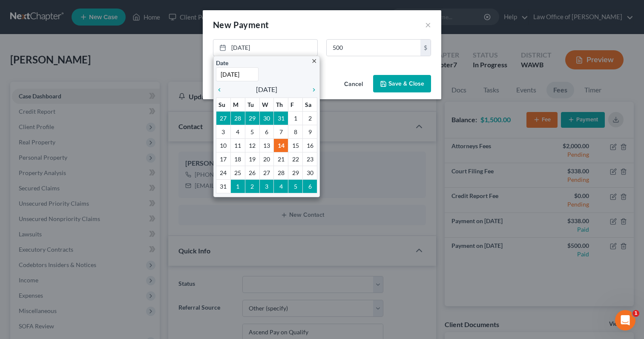 Image resolution: width=644 pixels, height=339 pixels. I want to click on a: close, so click(314, 60).